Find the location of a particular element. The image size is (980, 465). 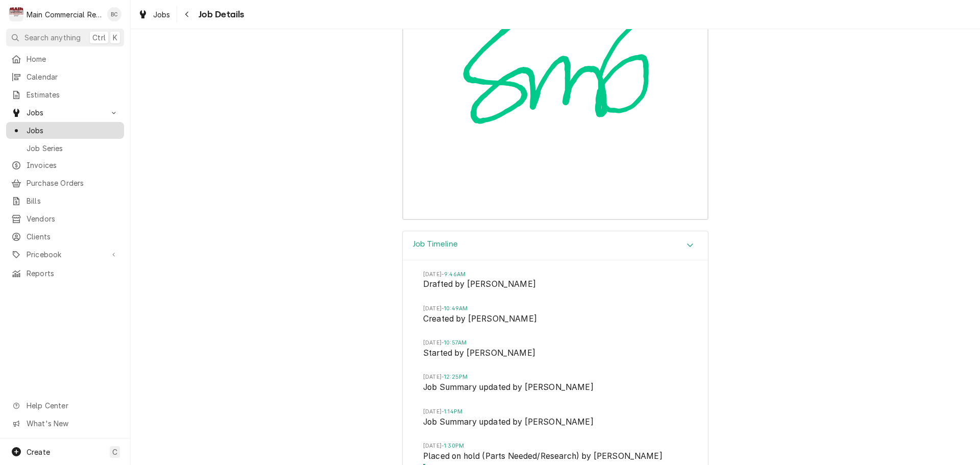

span: Reports is located at coordinates (72, 273).